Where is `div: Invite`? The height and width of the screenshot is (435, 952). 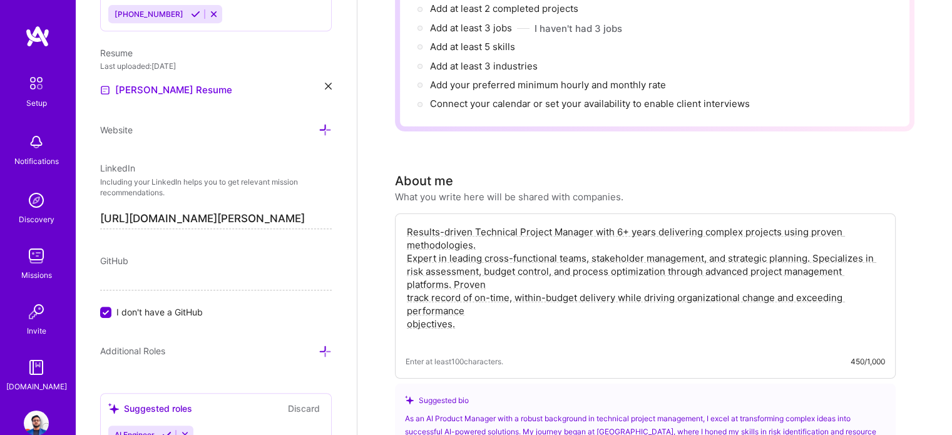
div: Invite is located at coordinates (36, 330).